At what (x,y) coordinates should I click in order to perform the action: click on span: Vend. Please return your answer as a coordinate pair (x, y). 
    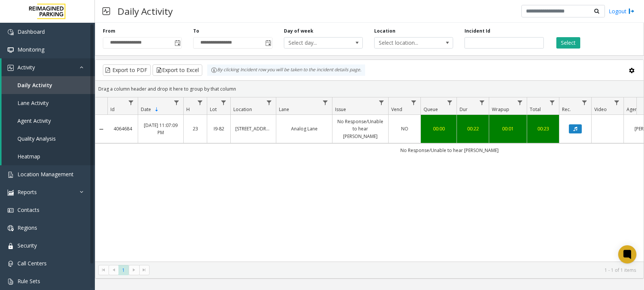
    Looking at the image, I should click on (397, 109).